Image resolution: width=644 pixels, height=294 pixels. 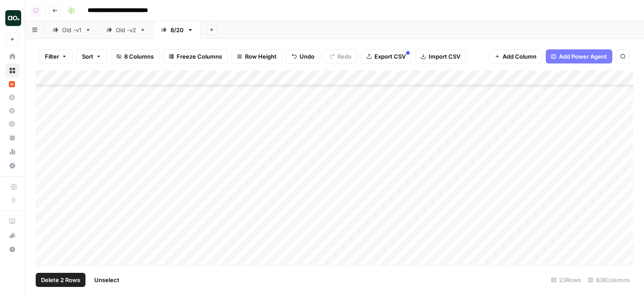 I want to click on a: 8/20, so click(x=177, y=30).